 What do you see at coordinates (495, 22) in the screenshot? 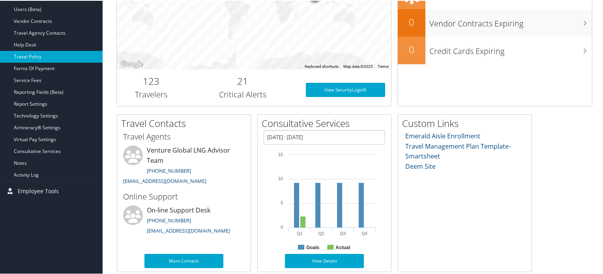
I see `a: 0Vendor Contracts Expiring` at bounding box center [495, 22].